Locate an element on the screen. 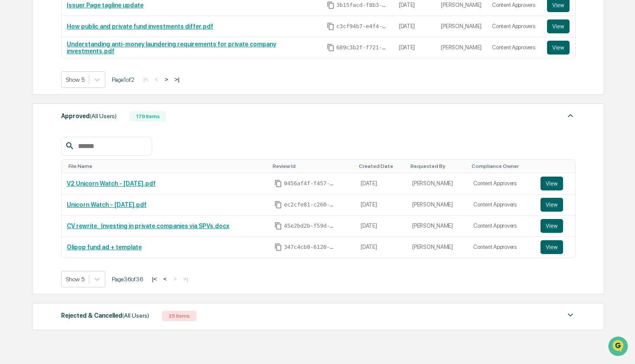 This screenshot has height=364, width=635. a: 🔎Data Lookup is located at coordinates (32, 130).